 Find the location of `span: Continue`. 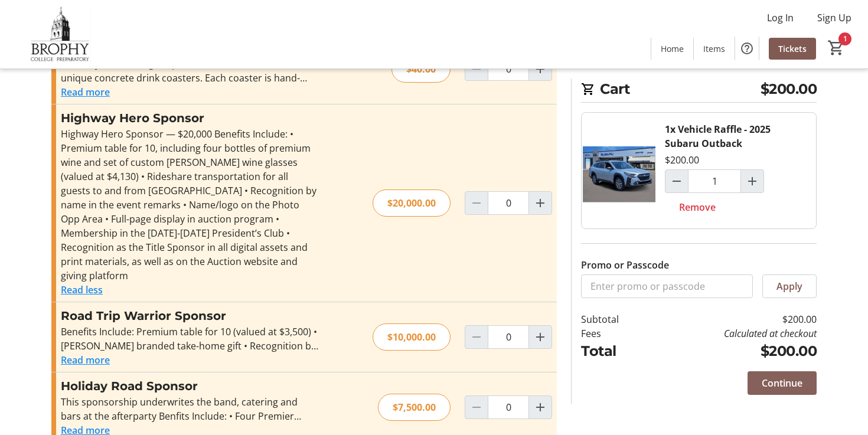

span: Continue is located at coordinates (782, 383).